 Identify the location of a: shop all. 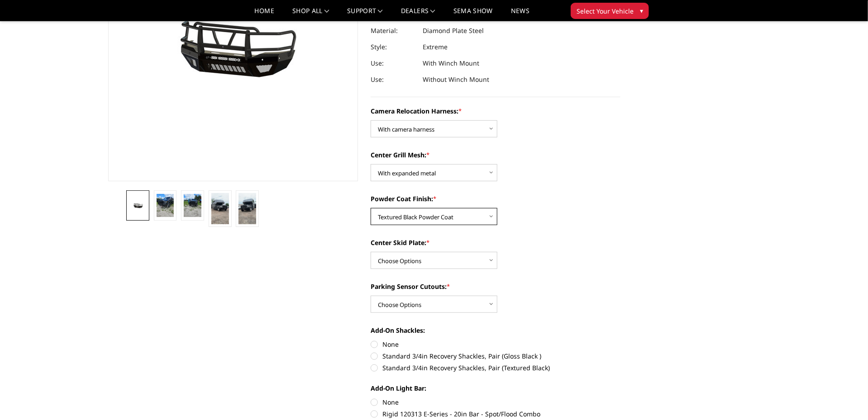
(310, 14).